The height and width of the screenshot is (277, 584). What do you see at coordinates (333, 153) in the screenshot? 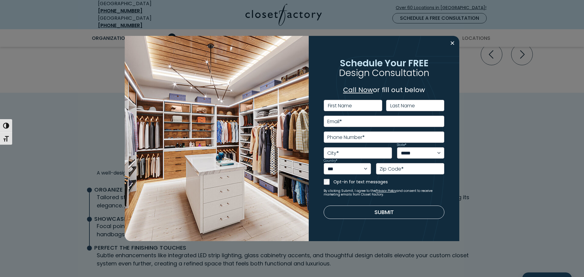
I see `label: City` at bounding box center [333, 153].